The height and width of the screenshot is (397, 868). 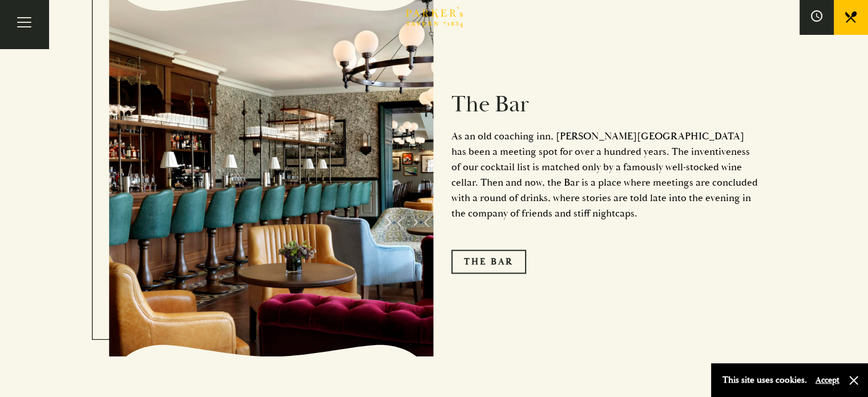 What do you see at coordinates (827, 380) in the screenshot?
I see `button: Accept` at bounding box center [827, 380].